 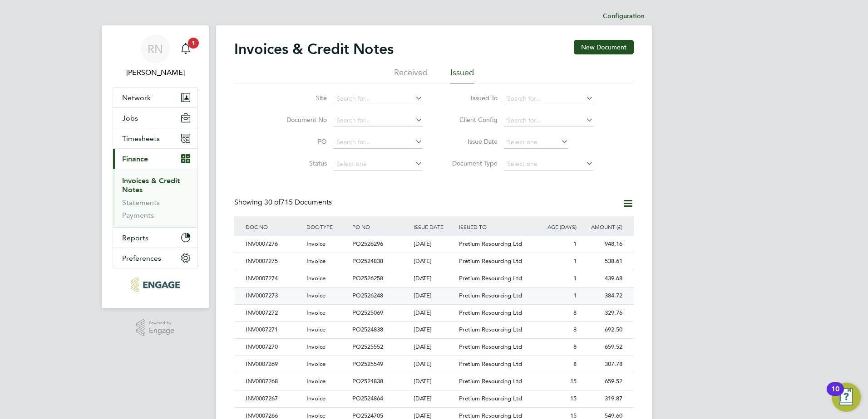 I want to click on label: Client Config, so click(x=471, y=120).